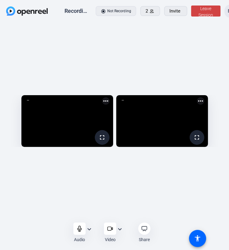 This screenshot has width=229, height=250. I want to click on div: Recordings - Culture Cohort, so click(76, 11).